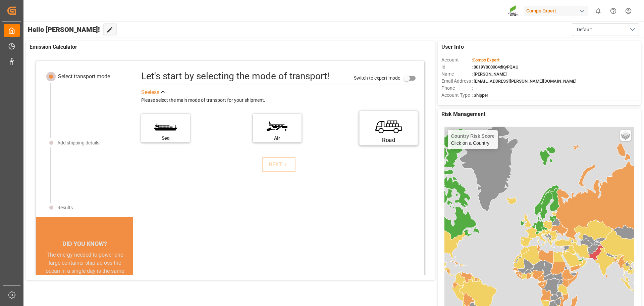  Describe the element at coordinates (456, 67) in the screenshot. I see `span: Id` at that location.